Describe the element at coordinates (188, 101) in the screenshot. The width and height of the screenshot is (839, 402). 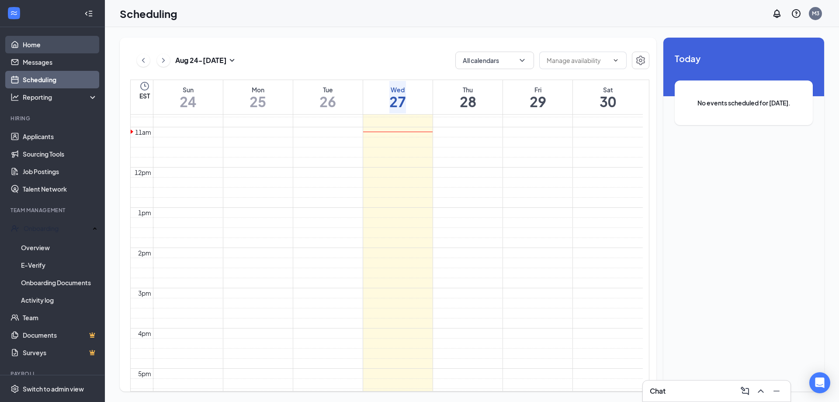
I see `h1: 24` at that location.